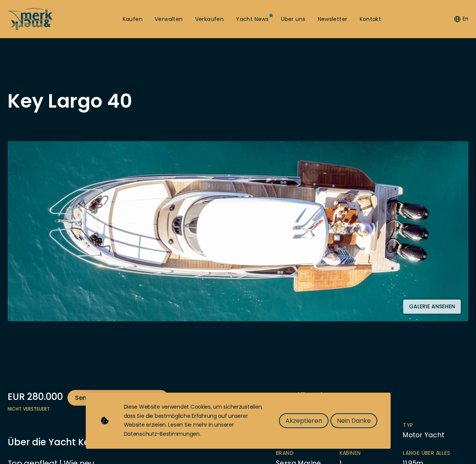  Describe the element at coordinates (354, 420) in the screenshot. I see `button: Nein Danke` at that location.